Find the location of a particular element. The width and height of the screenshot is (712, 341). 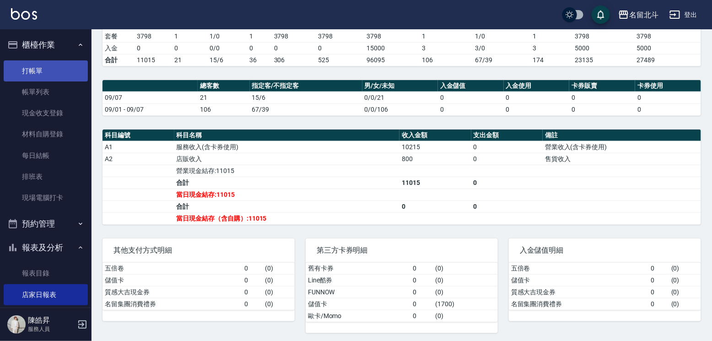

span: 其他支付方式明細 is located at coordinates (199, 250).